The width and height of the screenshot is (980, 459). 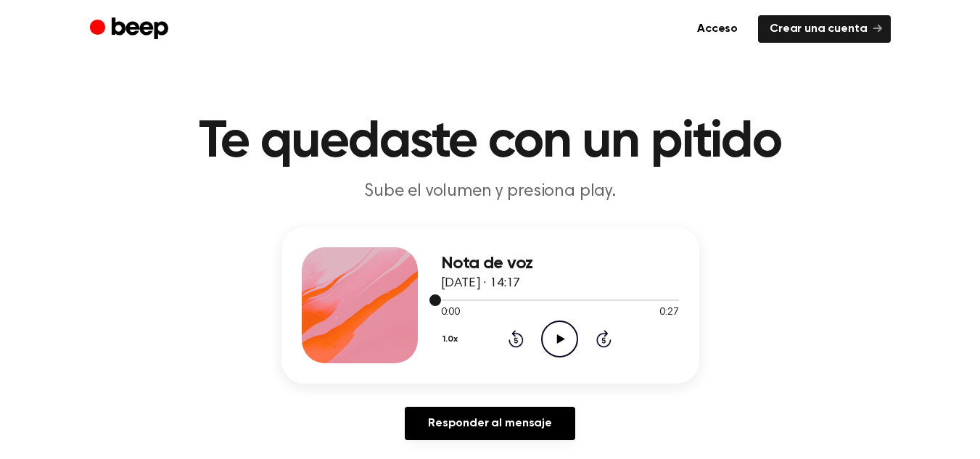 What do you see at coordinates (490, 142) in the screenshot?
I see `font: Te quedaste con un pitido` at bounding box center [490, 142].